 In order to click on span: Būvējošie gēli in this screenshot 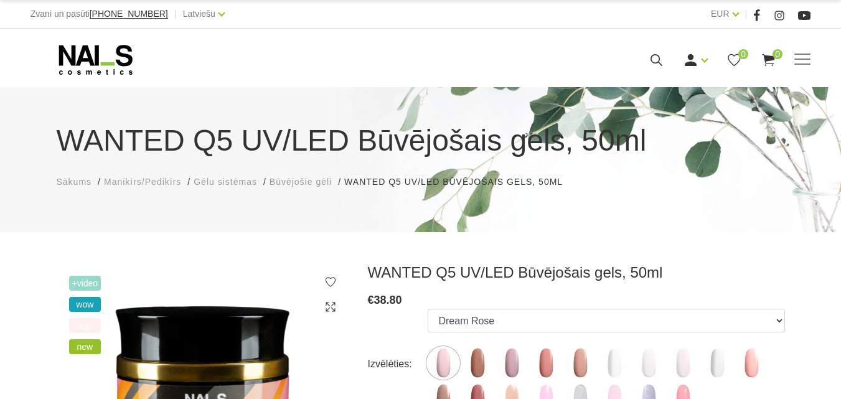, I will do `click(301, 182)`.